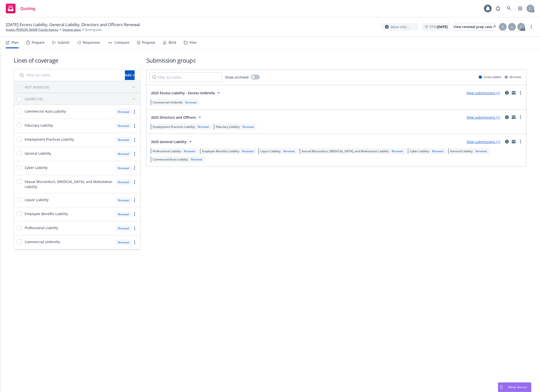 Image resolution: width=540 pixels, height=392 pixels. Describe the element at coordinates (520, 8) in the screenshot. I see `a: Switch app` at that location.